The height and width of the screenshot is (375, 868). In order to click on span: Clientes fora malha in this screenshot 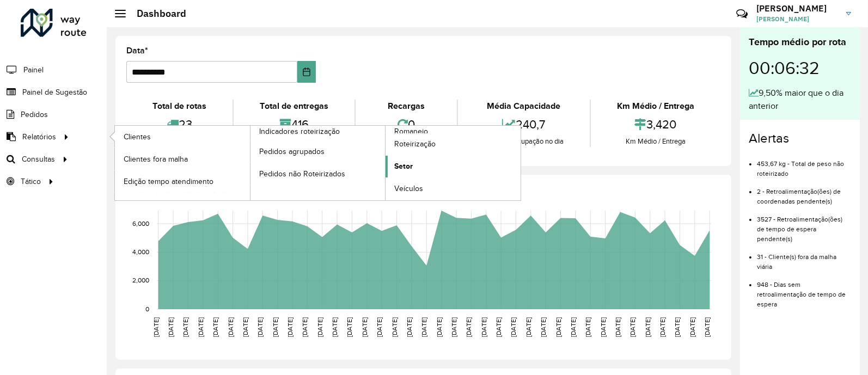, I will do `click(156, 159)`.